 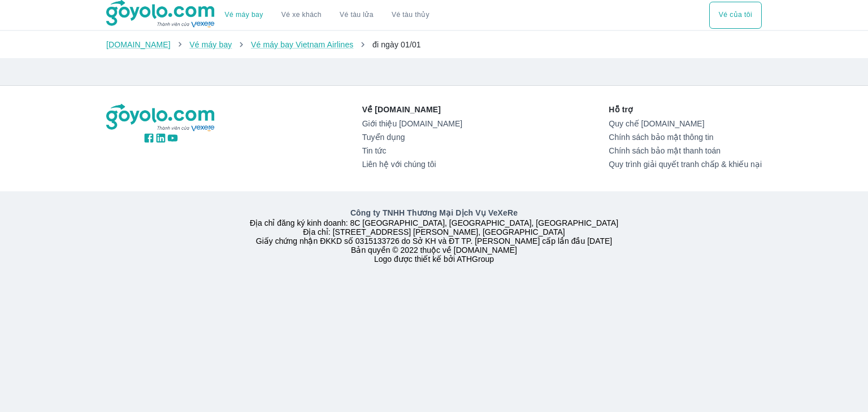 I want to click on a: Chính sách bảo mật thông tin, so click(x=685, y=137).